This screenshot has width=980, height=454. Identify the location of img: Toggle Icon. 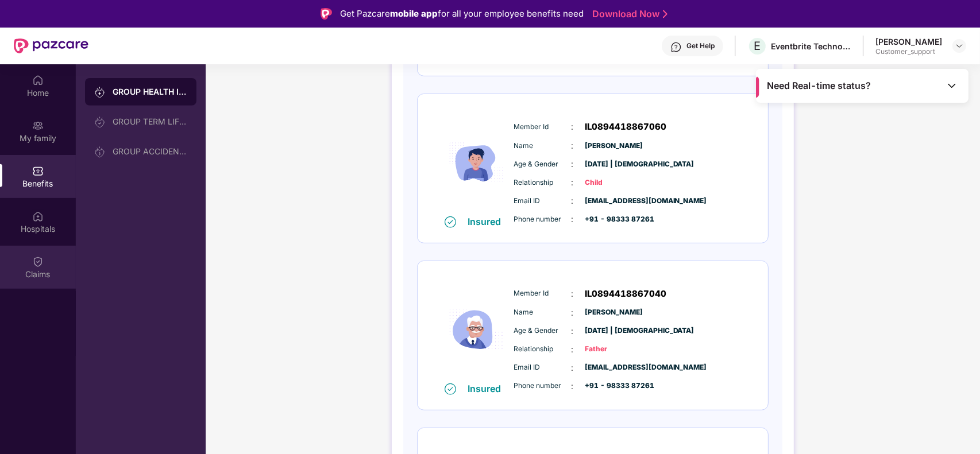
(952, 85).